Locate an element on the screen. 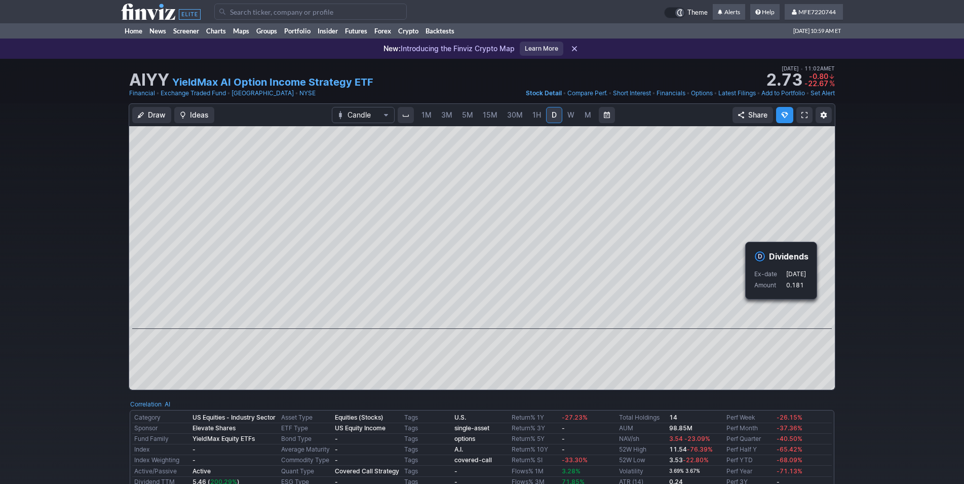 The height and width of the screenshot is (484, 964). span: 1M is located at coordinates (426, 114).